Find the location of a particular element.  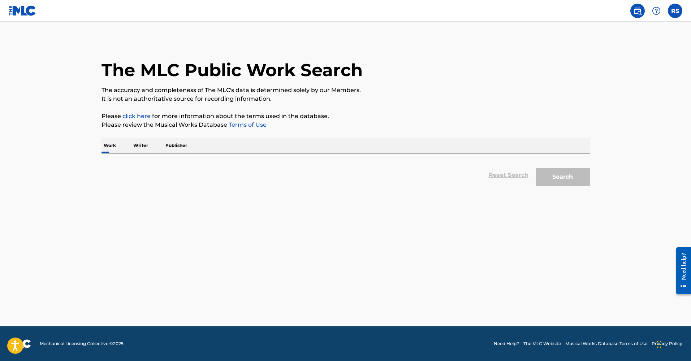

div: Drag is located at coordinates (659, 344).